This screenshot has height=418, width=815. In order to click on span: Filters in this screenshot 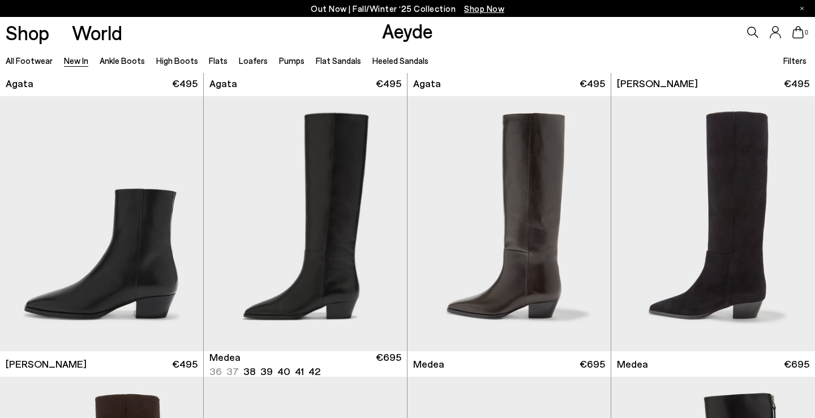, I will do `click(795, 61)`.